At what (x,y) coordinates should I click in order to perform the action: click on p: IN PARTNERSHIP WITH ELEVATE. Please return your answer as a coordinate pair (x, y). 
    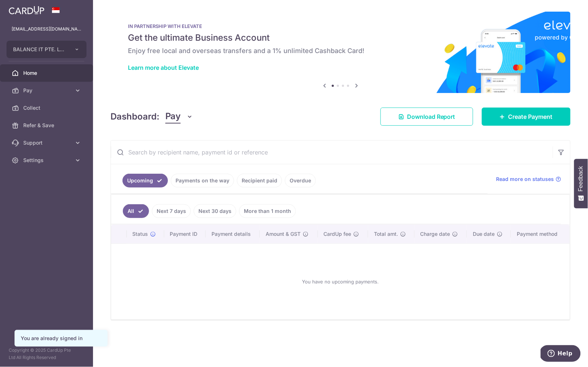
    Looking at the image, I should click on (341, 26).